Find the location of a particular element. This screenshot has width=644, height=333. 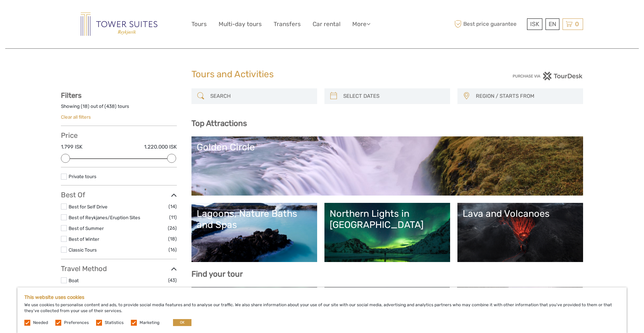

span: Best price guarantee is located at coordinates (489, 24).